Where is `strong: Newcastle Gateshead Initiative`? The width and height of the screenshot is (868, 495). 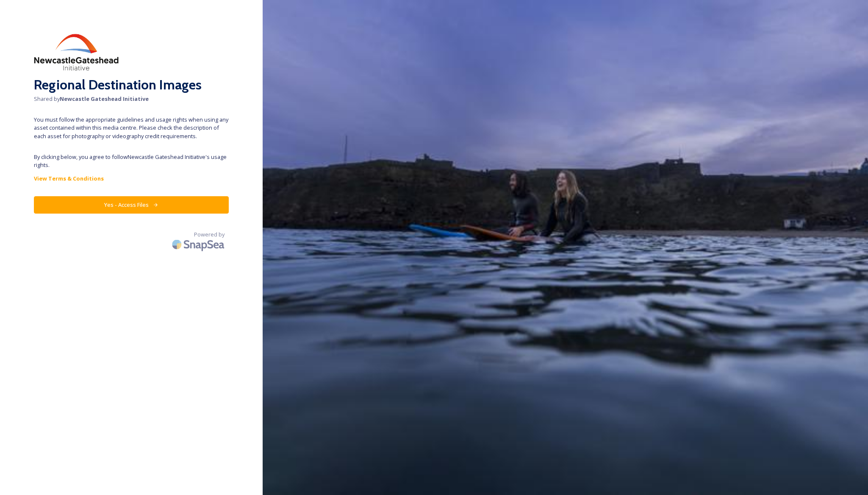 strong: Newcastle Gateshead Initiative is located at coordinates (104, 99).